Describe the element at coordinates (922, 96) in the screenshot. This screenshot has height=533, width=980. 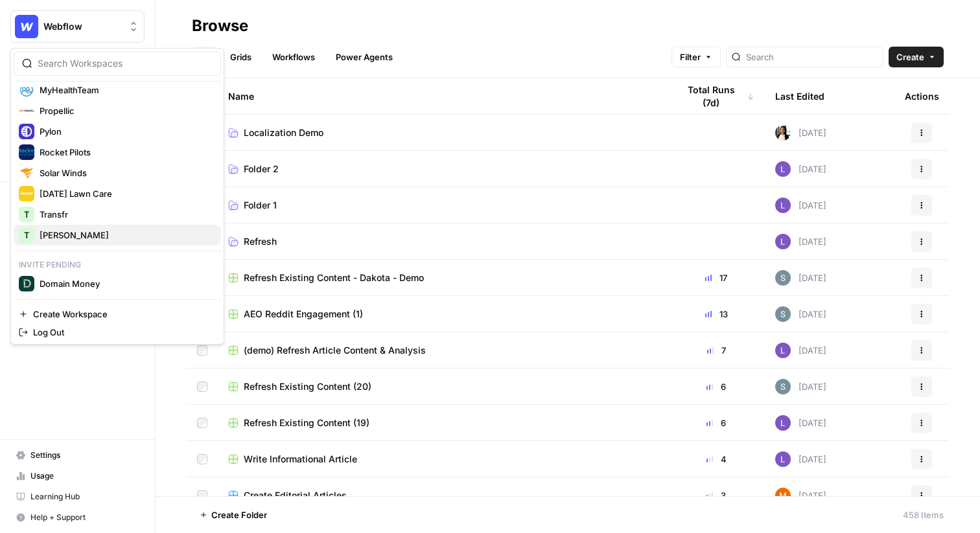
I see `div: Actions` at that location.